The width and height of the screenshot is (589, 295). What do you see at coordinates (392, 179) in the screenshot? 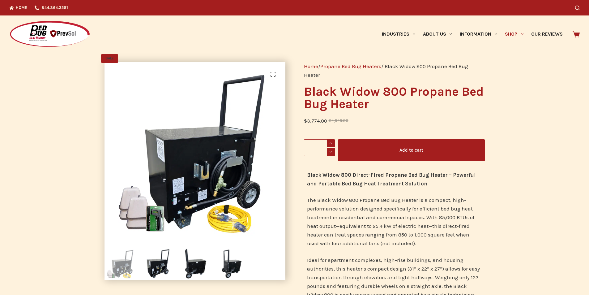
I see `strong: Black Widow 800 Direct-Fired Propane Bed Bug Heater – Powerful and Portable Bed Bug Heat Treatmen...` at bounding box center [392, 179].